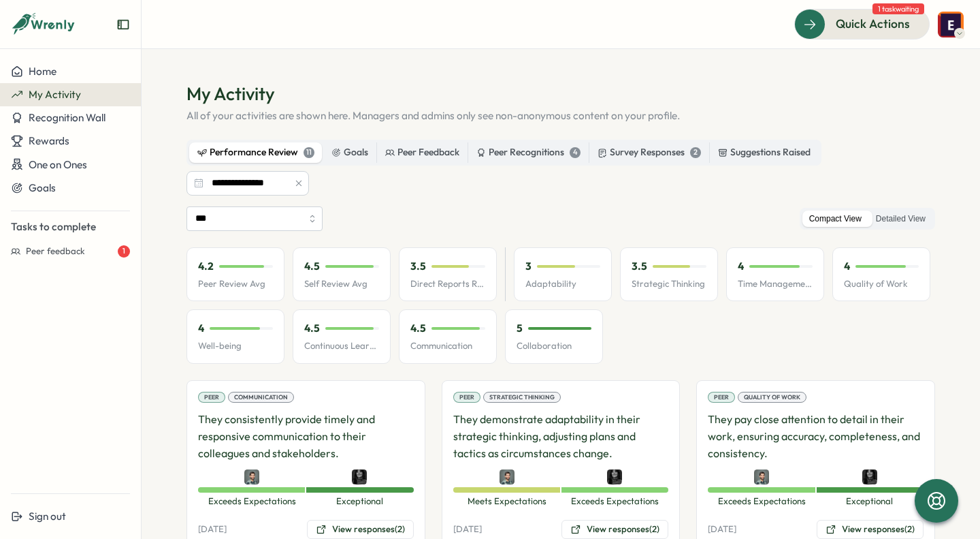  I want to click on p: Self Review Avg, so click(342, 284).